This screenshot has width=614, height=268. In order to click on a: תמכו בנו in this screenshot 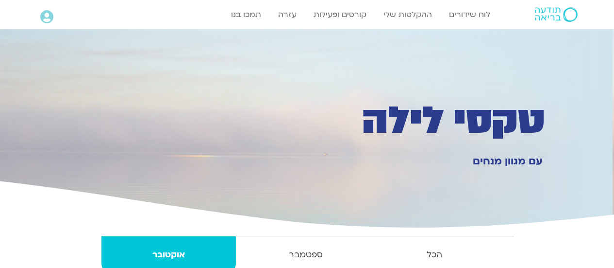, I will do `click(246, 15)`.